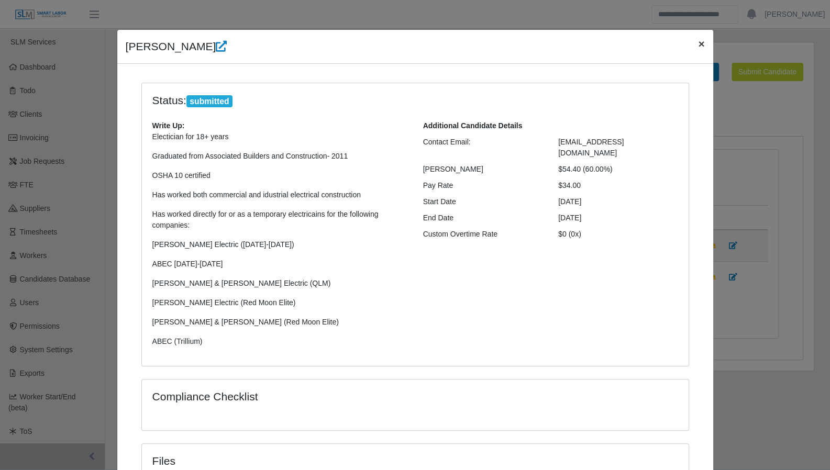 The height and width of the screenshot is (470, 830). What do you see at coordinates (618, 169) in the screenshot?
I see `div: $54.40 (60.00%)` at bounding box center [618, 169].